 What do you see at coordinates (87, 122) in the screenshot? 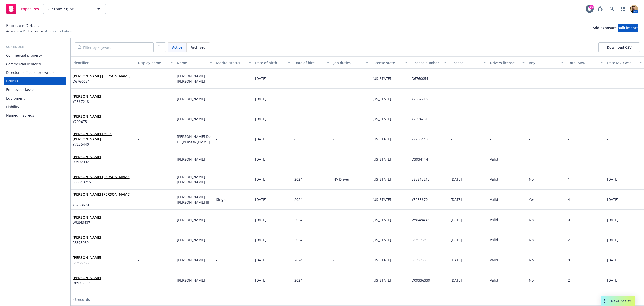
I see `span: Y2094751` at bounding box center [87, 122].